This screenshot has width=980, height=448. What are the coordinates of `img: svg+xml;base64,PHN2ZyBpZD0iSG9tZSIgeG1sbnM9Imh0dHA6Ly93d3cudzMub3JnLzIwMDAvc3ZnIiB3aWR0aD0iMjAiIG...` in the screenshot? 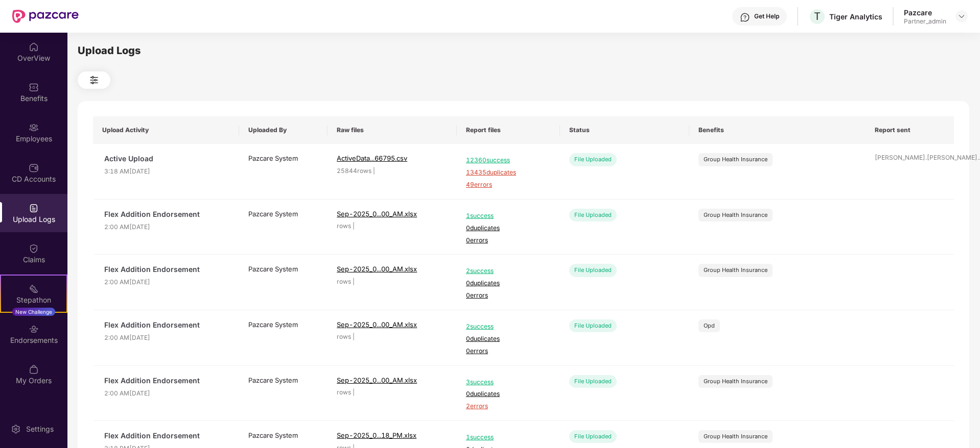 It's located at (33, 47).